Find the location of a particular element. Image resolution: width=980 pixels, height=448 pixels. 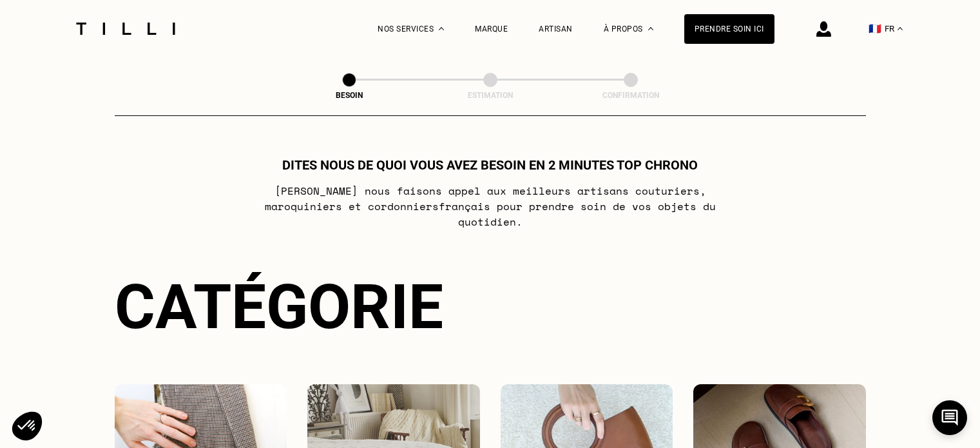

a: Logo du service de couturière Tilli is located at coordinates (126, 28).